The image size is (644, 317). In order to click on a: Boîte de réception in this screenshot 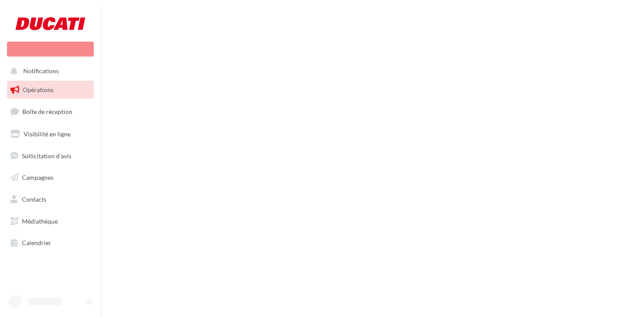, I will do `click(50, 111)`.